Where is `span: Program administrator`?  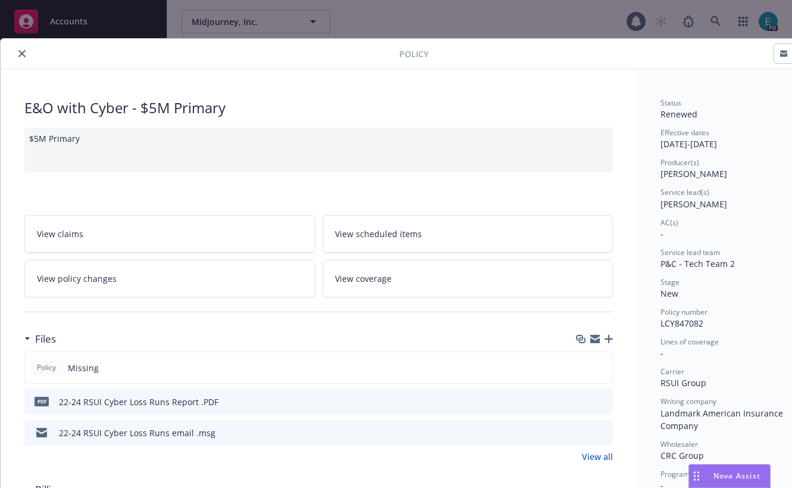
span: Program administrator is located at coordinates (699, 473).